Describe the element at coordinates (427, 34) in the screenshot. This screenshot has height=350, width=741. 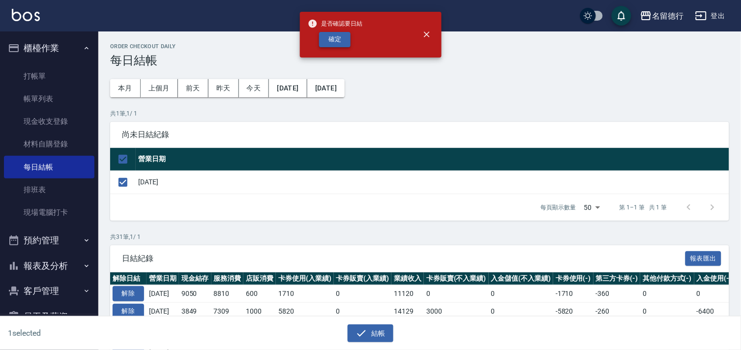
I see `button: close` at that location.